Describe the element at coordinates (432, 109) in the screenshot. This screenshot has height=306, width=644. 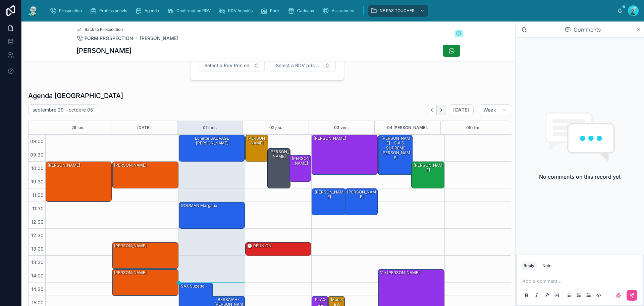
I see `button: Back` at that location.